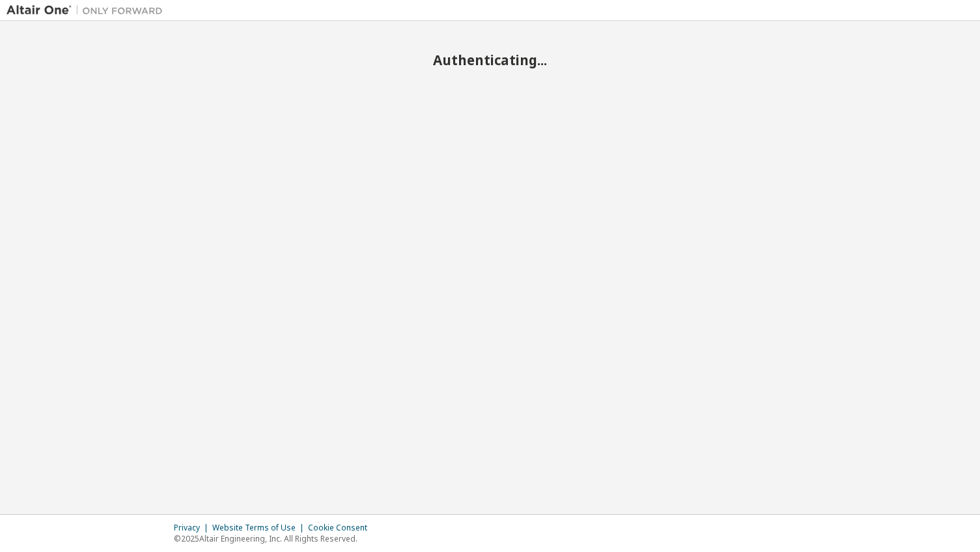 The image size is (980, 552). Describe the element at coordinates (260, 528) in the screenshot. I see `div: Website Terms of Use` at that location.